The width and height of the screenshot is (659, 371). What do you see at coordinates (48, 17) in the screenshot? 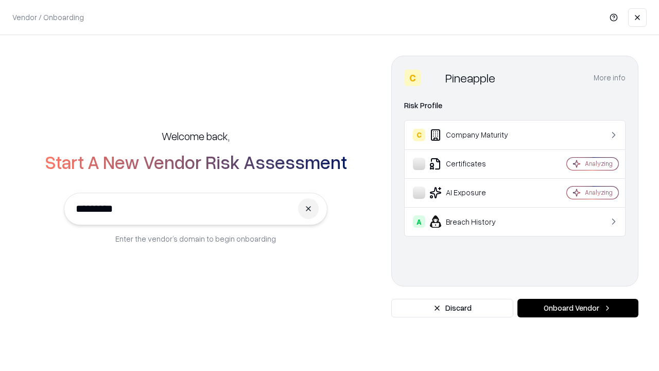
I see `p: Vendor / Onboarding` at bounding box center [48, 17].